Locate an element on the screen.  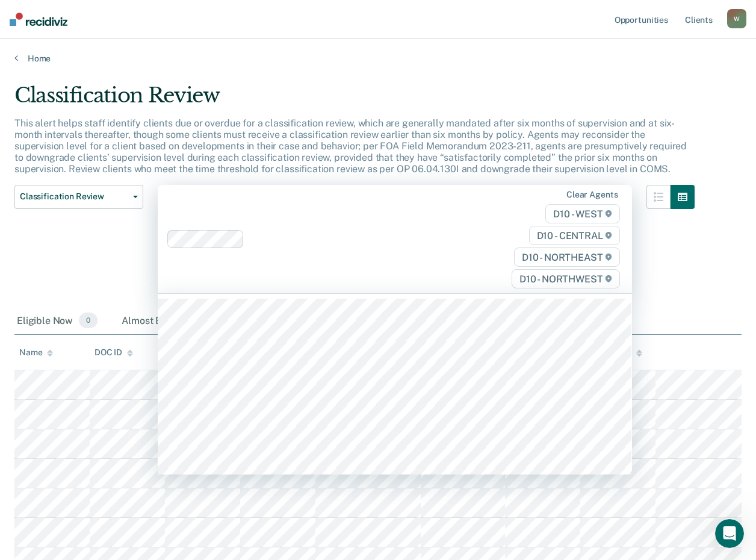
div: Classification Review is located at coordinates (354, 100).